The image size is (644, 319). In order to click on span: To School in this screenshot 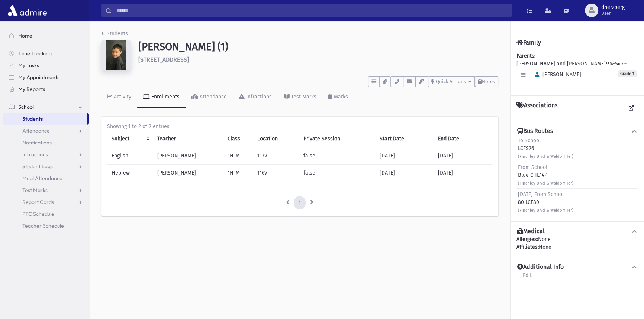, I will do `click(529, 140)`.